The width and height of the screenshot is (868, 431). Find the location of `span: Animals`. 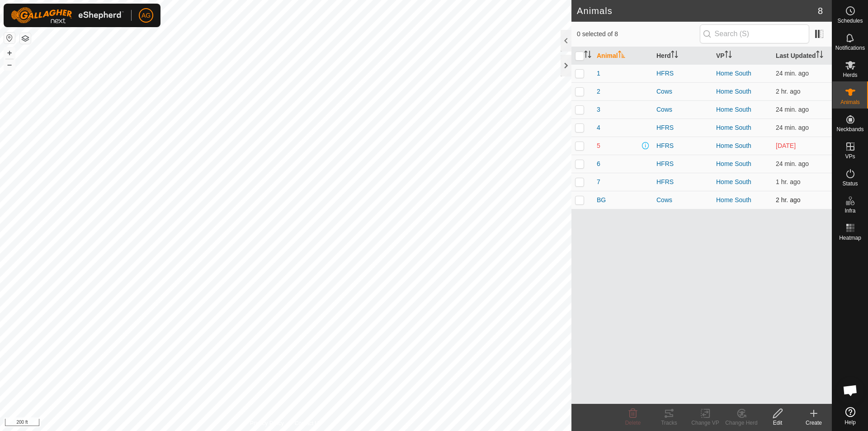

span: Animals is located at coordinates (850, 102).